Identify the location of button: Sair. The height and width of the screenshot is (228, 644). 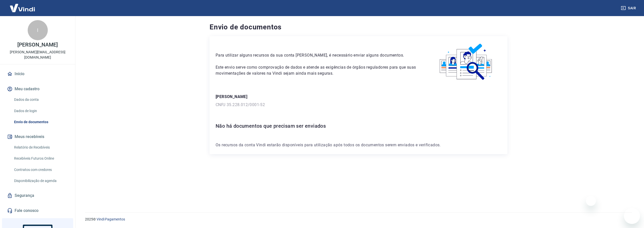
(629, 8).